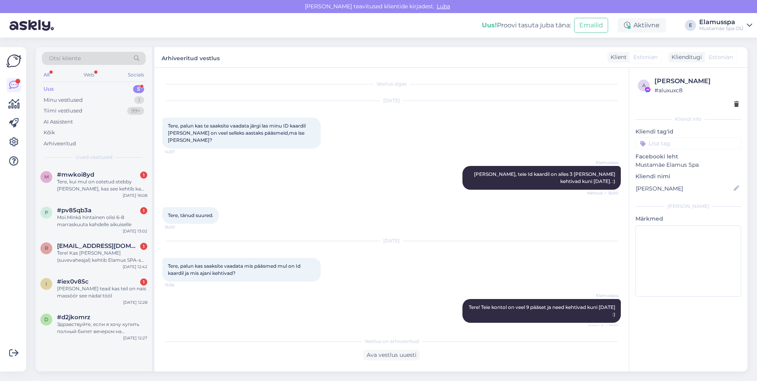  Describe the element at coordinates (722, 22) in the screenshot. I see `div: Elamusspa` at that location.